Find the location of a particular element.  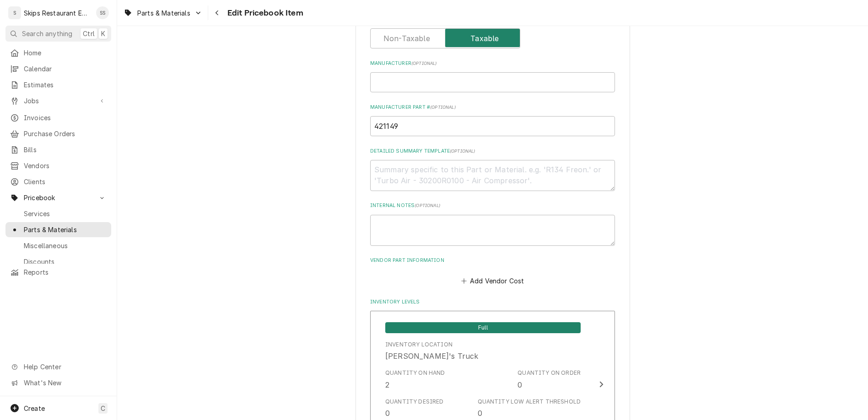

span: Bills is located at coordinates (65, 149).